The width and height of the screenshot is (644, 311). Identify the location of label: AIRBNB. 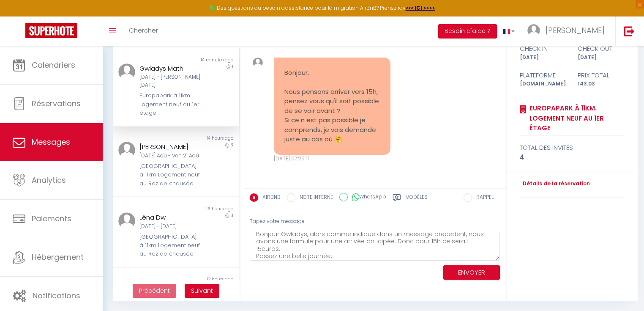
(269, 198).